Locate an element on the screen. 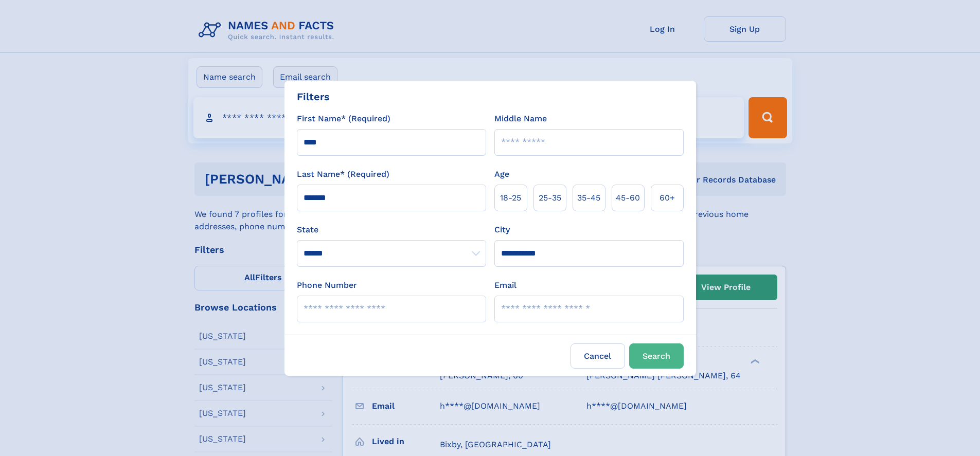 The height and width of the screenshot is (456, 980). label: Phone Number is located at coordinates (326, 285).